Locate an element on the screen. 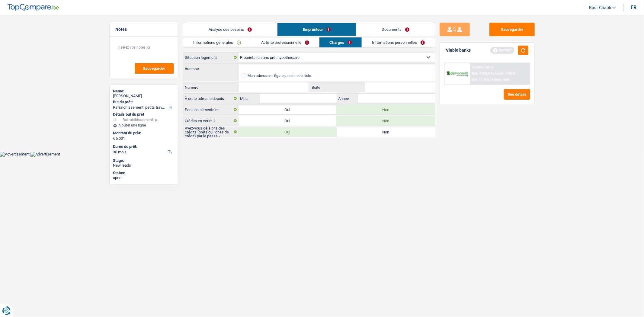 The width and height of the screenshot is (644, 317). label: Durée du prêt: is located at coordinates (143, 147).